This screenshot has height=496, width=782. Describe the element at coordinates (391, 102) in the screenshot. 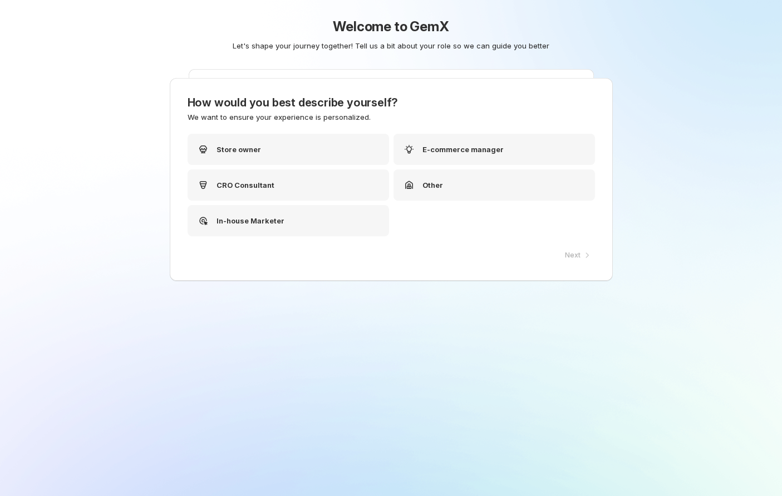

I see `h3: How would you best describe yourself?` at that location.